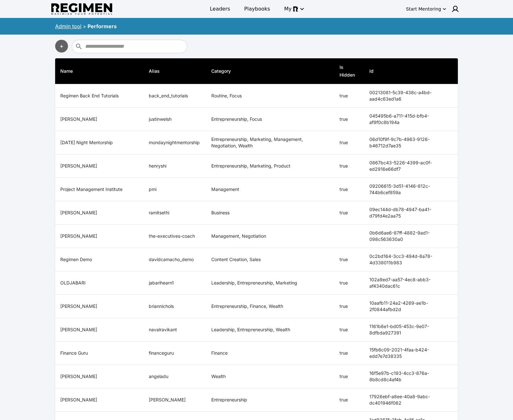 The image size is (513, 420). What do you see at coordinates (99, 71) in the screenshot?
I see `th: Name` at bounding box center [99, 71].